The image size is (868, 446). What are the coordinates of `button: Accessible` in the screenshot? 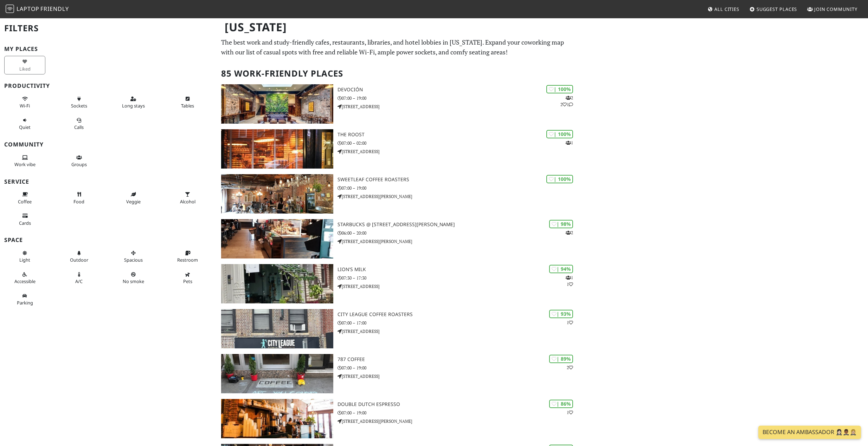 It's located at (25, 278).